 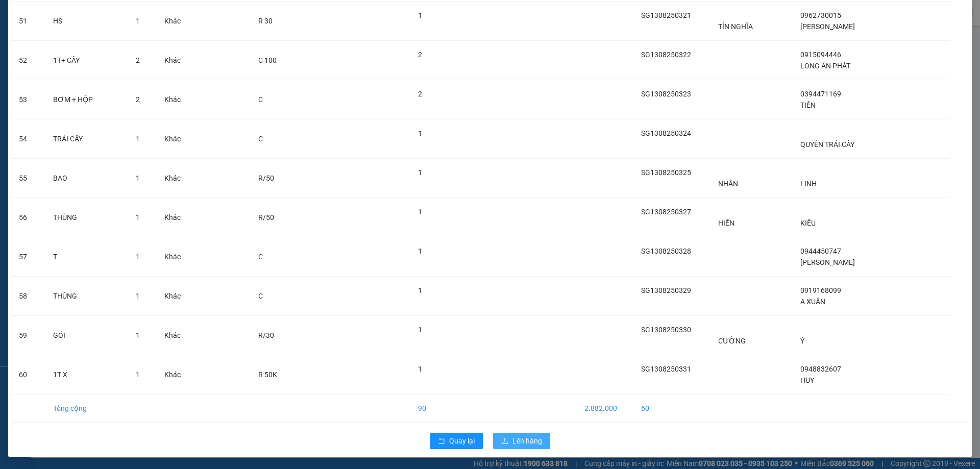 What do you see at coordinates (87, 336) in the screenshot?
I see `td: GÓI` at bounding box center [87, 336].